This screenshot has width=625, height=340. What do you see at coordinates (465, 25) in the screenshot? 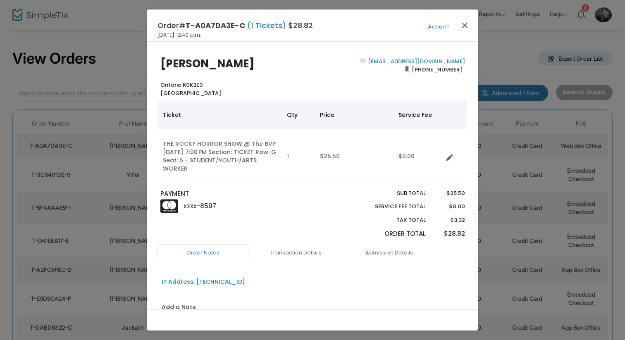
I see `button: Close` at bounding box center [465, 25].